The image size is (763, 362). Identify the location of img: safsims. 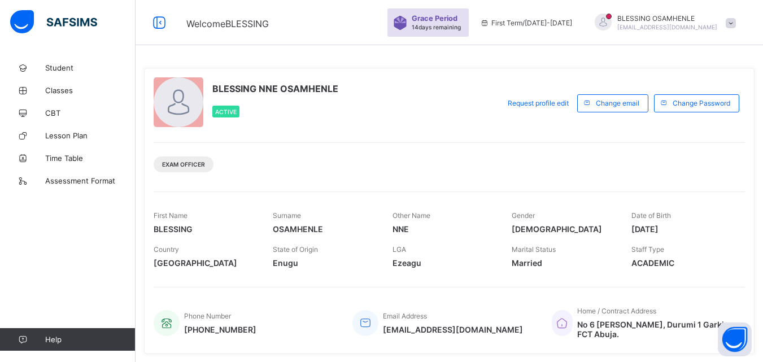
(54, 22).